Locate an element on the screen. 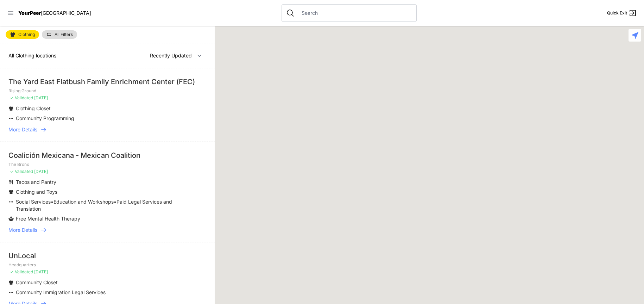 Image resolution: width=644 pixels, height=304 pixels. p: Rising Ground is located at coordinates (107, 91).